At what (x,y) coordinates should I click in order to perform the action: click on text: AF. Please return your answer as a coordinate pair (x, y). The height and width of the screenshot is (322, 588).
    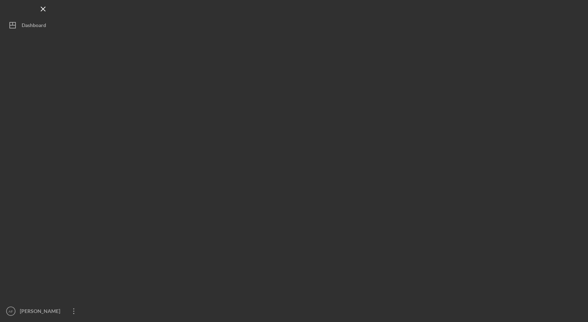
    Looking at the image, I should click on (11, 311).